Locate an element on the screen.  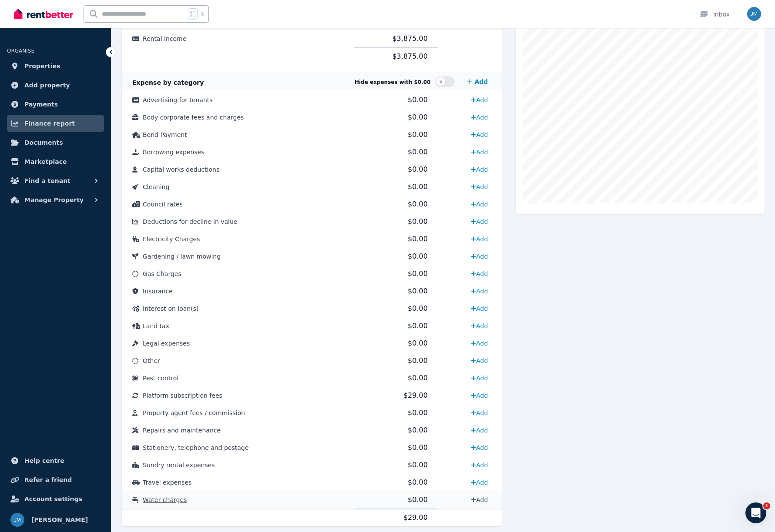
a: Marketplace is located at coordinates (55, 162).